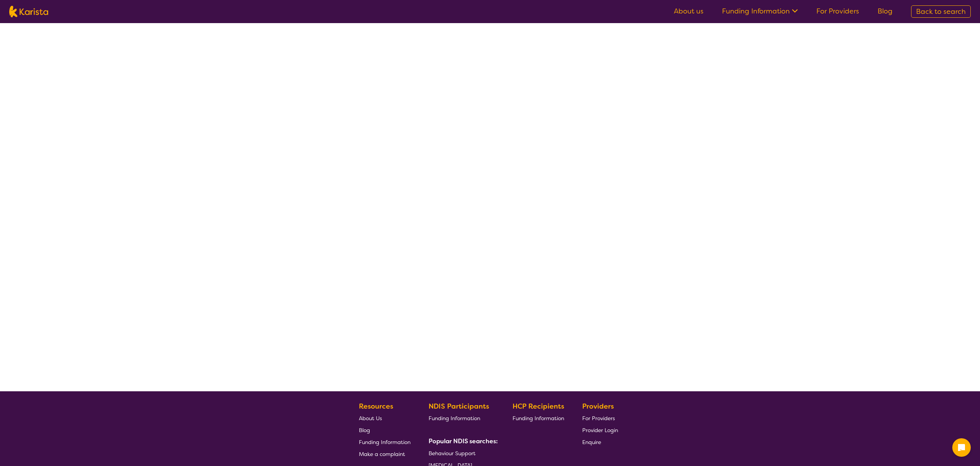 The width and height of the screenshot is (980, 466). I want to click on span: Provider Login, so click(600, 430).